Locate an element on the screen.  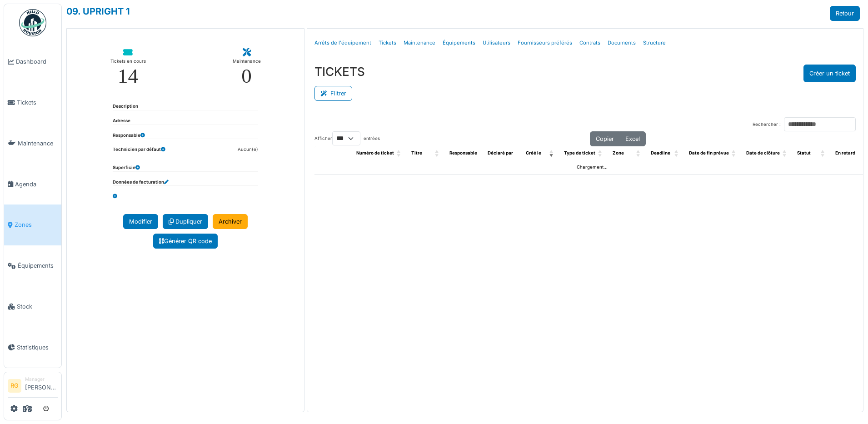
dt: Superficie is located at coordinates (126, 168).